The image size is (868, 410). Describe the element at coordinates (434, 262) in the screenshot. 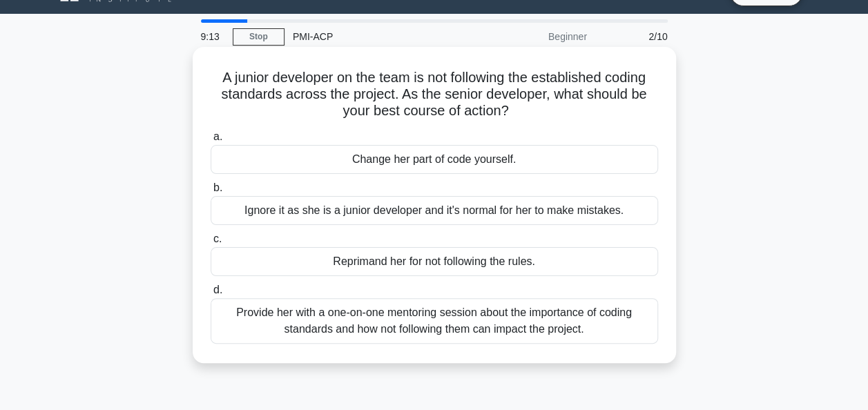

I see `div: Reprimand her for not following the rules.` at that location.